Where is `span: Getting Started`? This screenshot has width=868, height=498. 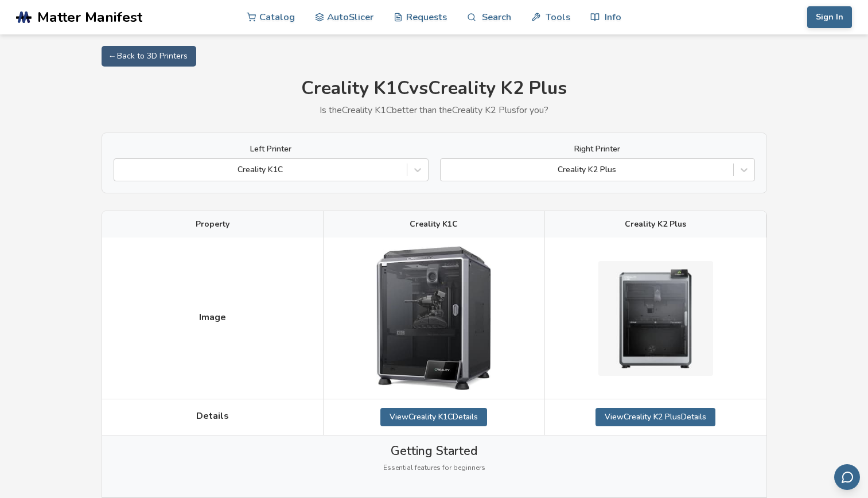
span: Getting Started is located at coordinates (434, 451).